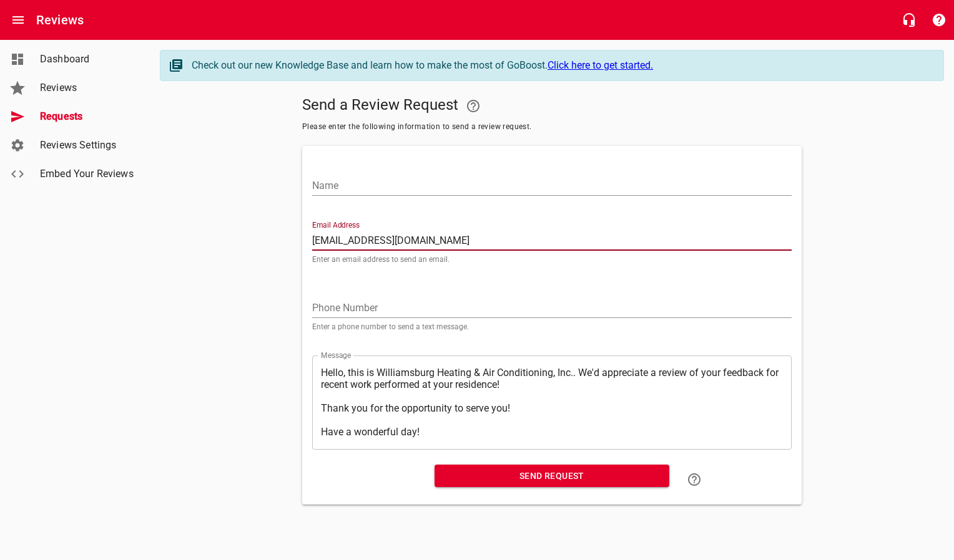 The width and height of the screenshot is (954, 560). I want to click on button: Support Portal, so click(939, 20).